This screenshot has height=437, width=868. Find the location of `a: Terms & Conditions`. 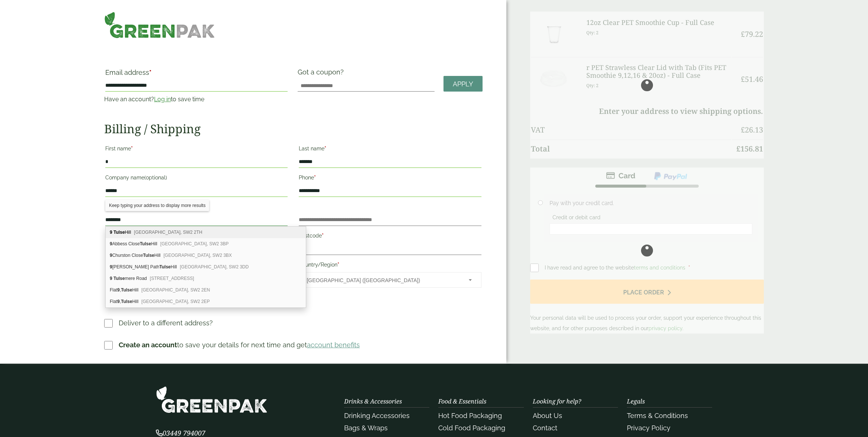

a: Terms & Conditions is located at coordinates (657, 416).